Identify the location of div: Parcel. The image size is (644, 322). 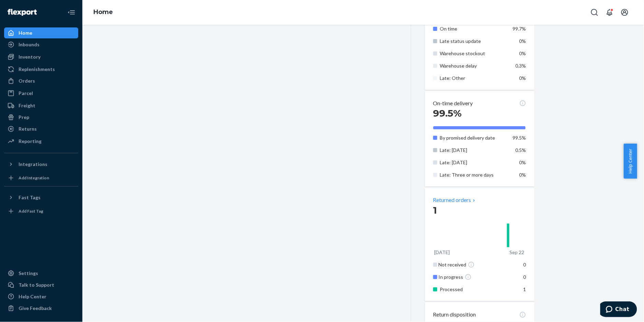
(26, 93).